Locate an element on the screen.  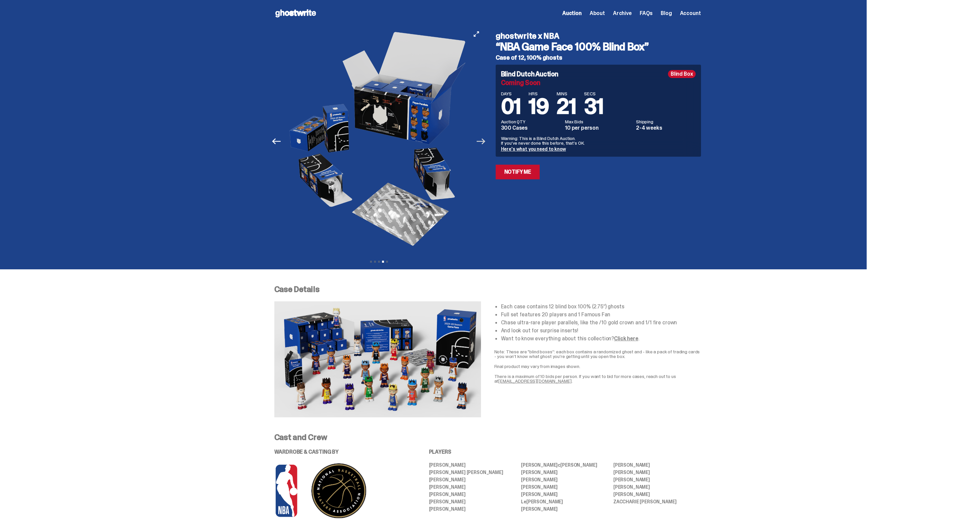
span: 21 is located at coordinates (567, 107).